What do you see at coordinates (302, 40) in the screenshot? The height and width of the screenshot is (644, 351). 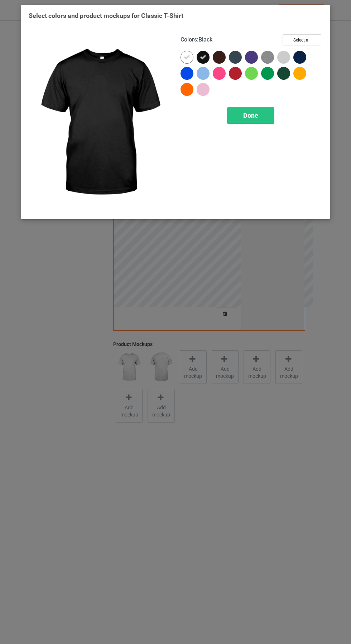 I see `button: Select all` at bounding box center [302, 40].